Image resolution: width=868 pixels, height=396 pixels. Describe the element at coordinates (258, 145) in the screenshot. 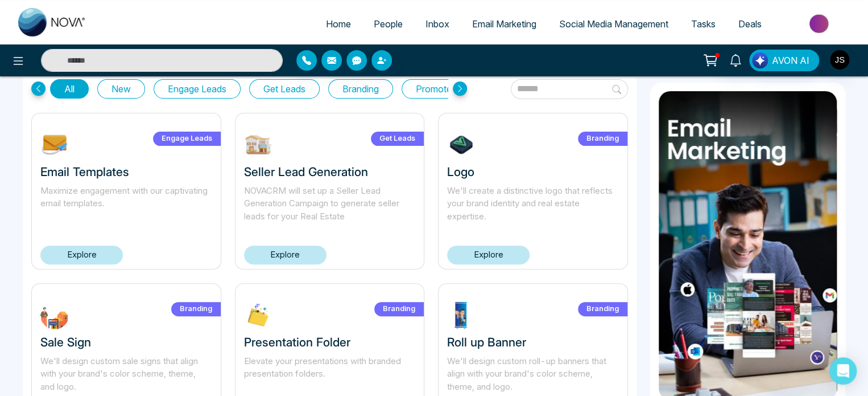

I see `img: W9EOY1739212645.jpg` at that location.